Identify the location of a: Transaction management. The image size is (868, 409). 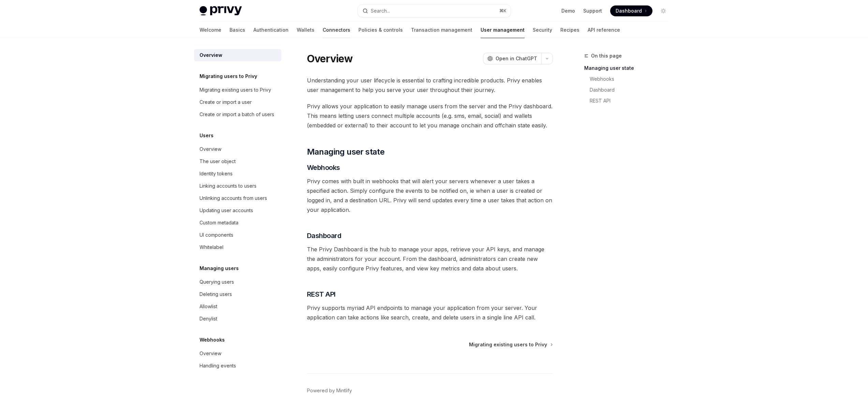
(442, 30).